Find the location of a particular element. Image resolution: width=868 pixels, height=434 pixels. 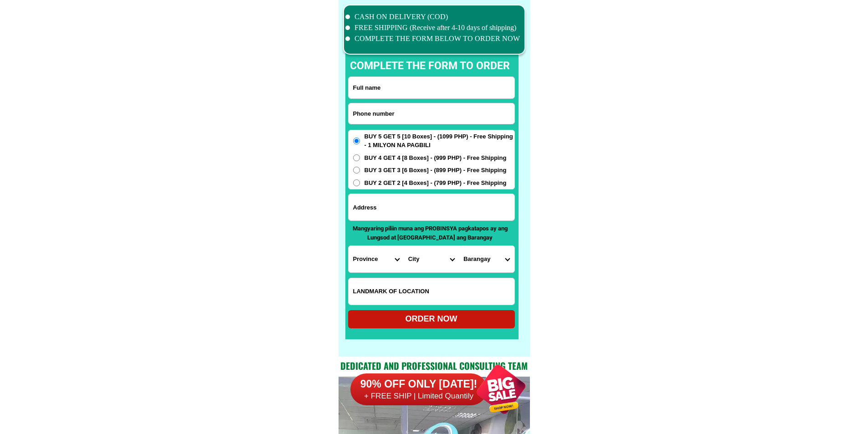

span: BUY 5 GET 5 [10 Boxes] - (1099 PHP) - Free Shipping - 1 MILYON NA PAGBILI is located at coordinates (439, 140).